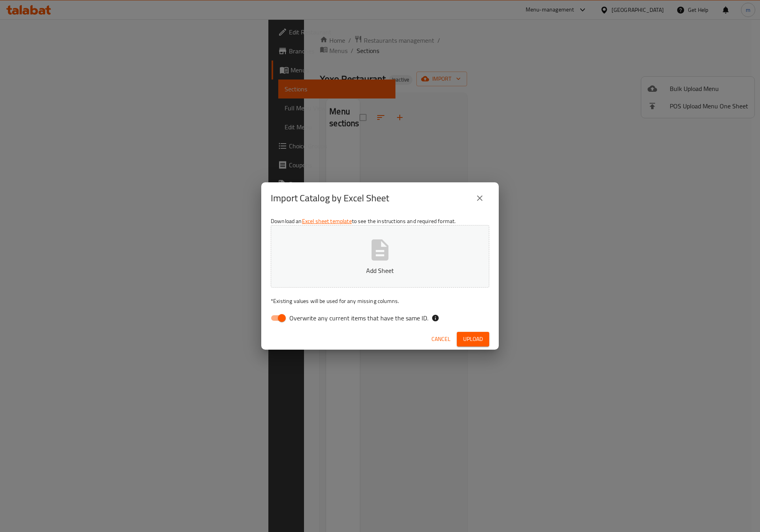  I want to click on p: Existing values will be used for any missing columns., so click(380, 301).